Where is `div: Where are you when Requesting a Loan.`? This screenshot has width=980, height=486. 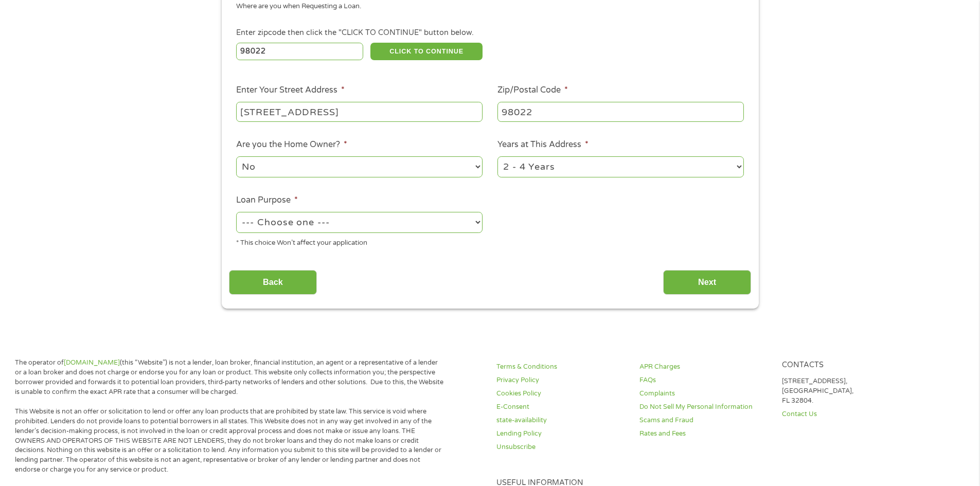
div: Where are you when Requesting a Loan. is located at coordinates (486, 7).